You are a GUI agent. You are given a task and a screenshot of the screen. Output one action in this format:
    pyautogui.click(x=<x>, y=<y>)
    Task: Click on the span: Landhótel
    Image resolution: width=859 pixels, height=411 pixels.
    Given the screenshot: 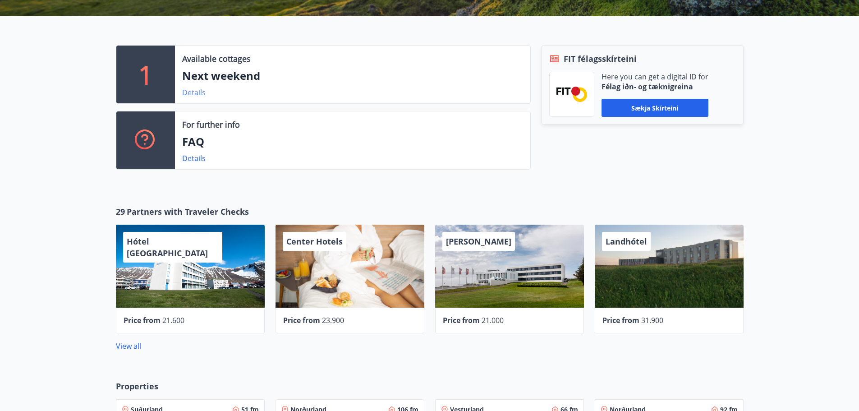 What is the action you would take?
    pyautogui.click(x=627, y=241)
    